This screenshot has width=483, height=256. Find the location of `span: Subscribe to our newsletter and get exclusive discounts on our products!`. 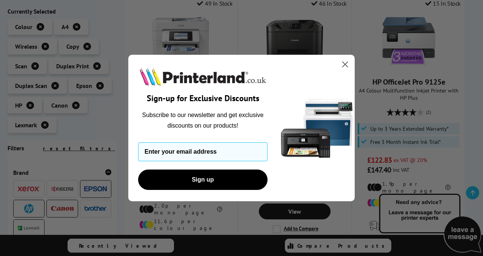

span: Subscribe to our newsletter and get exclusive discounts on our products! is located at coordinates (203, 120).